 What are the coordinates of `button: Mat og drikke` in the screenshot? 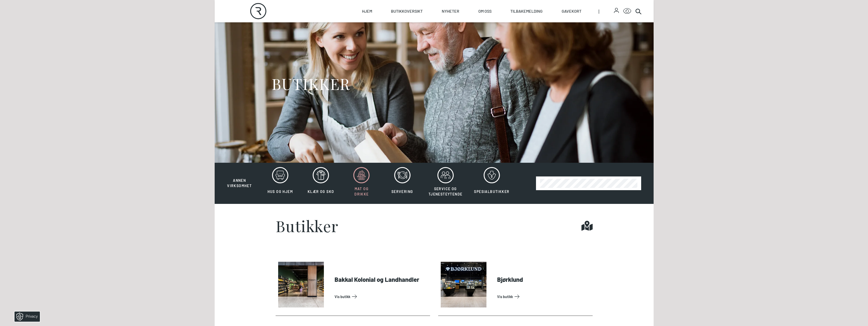 It's located at (362, 184).